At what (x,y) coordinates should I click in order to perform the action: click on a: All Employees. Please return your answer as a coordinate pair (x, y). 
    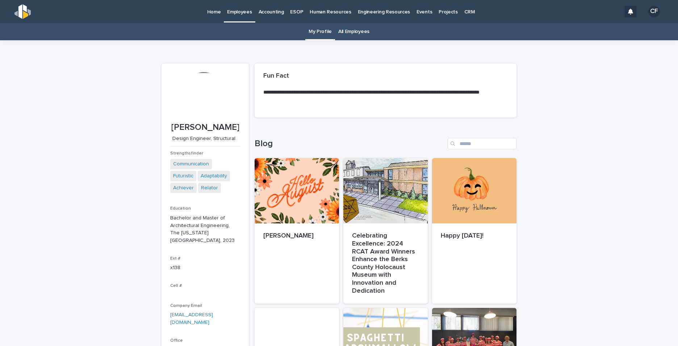
    Looking at the image, I should click on (354, 32).